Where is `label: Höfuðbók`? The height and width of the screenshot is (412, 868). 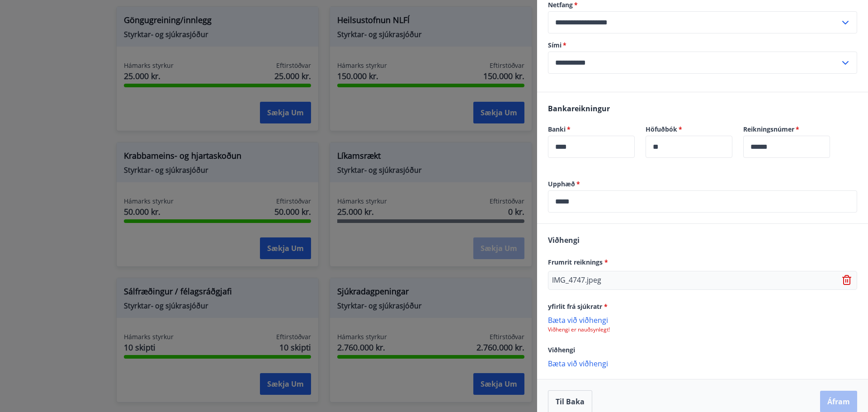 label: Höfuðbók is located at coordinates (689, 129).